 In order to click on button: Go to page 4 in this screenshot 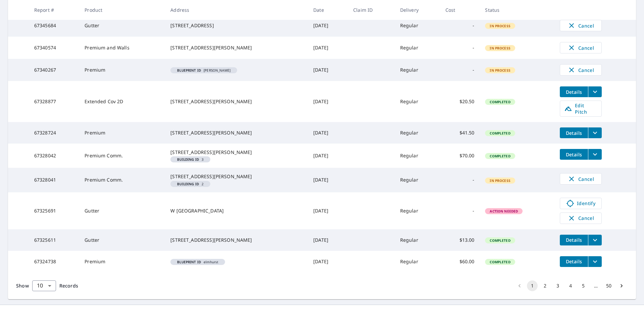, I will do `click(570, 285)`.